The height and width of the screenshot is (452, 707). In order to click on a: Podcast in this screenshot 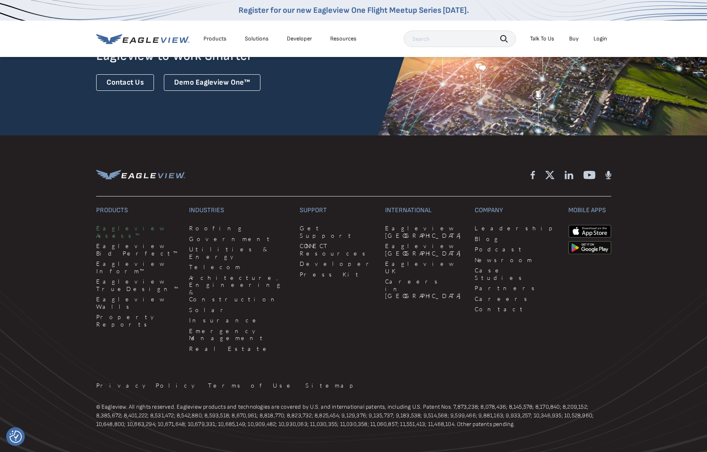, I will do `click(516, 249)`.